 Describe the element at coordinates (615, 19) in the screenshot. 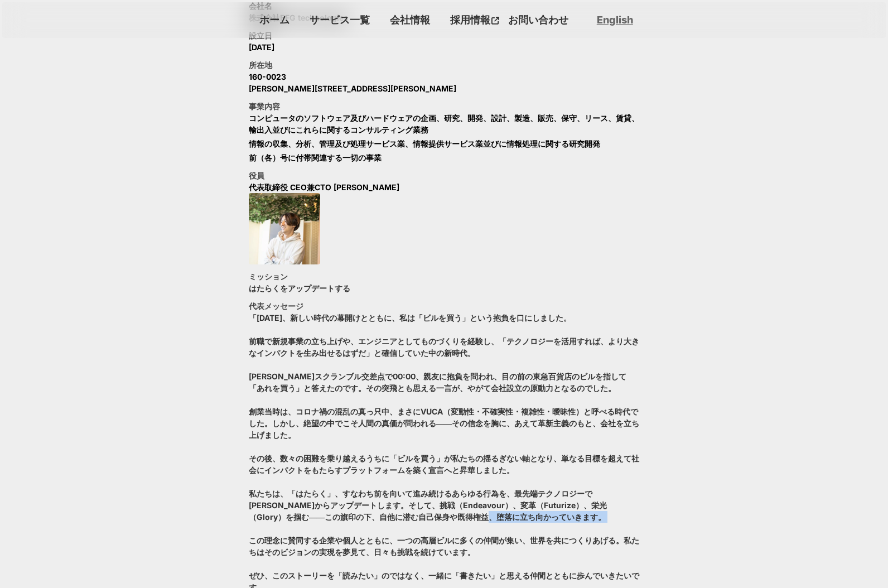

I see `a: English` at that location.